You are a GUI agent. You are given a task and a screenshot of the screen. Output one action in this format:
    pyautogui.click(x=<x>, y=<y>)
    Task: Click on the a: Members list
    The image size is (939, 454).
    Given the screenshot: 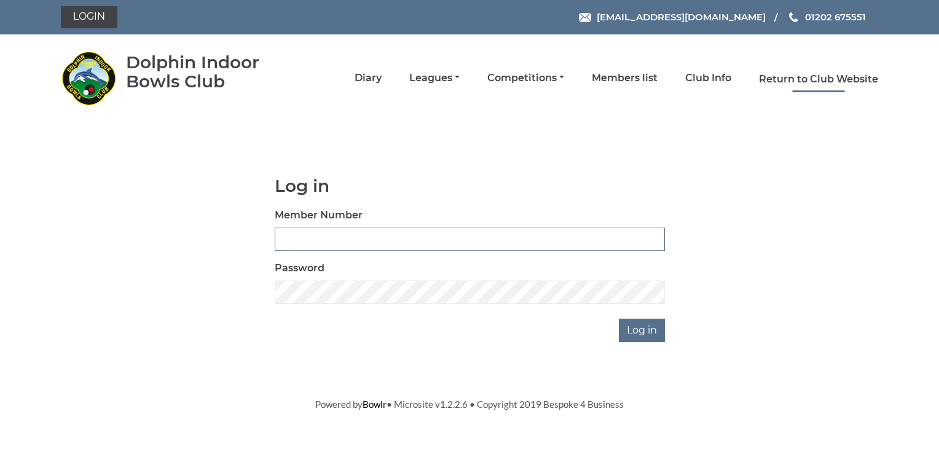 What is the action you would take?
    pyautogui.click(x=625, y=78)
    